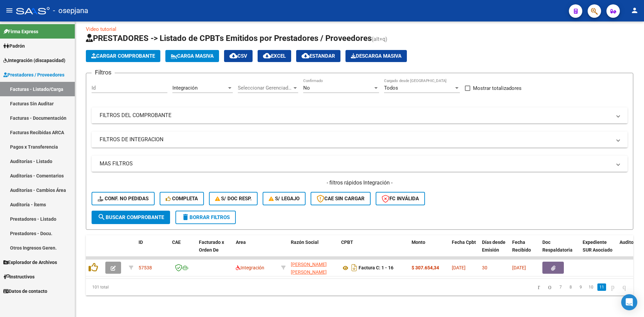  I want to click on strong: $ 307.654,34, so click(425, 267).